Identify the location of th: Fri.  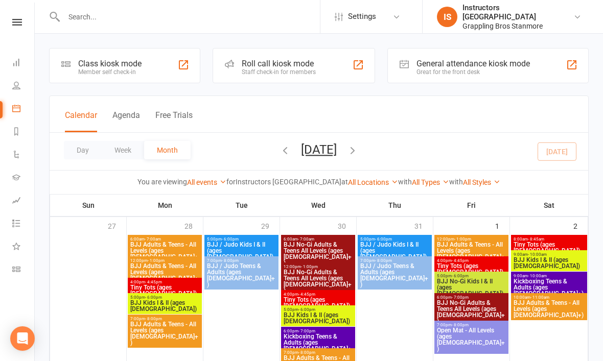
(472, 205).